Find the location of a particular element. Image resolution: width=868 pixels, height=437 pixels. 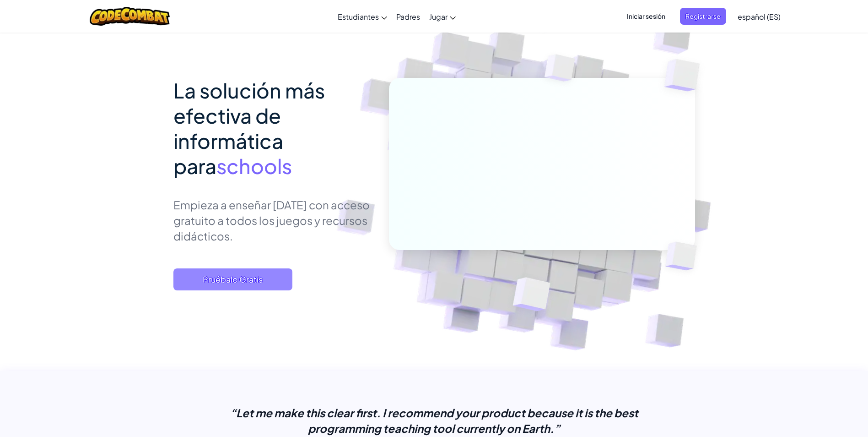

a: CodeCombat logo is located at coordinates (129, 16).